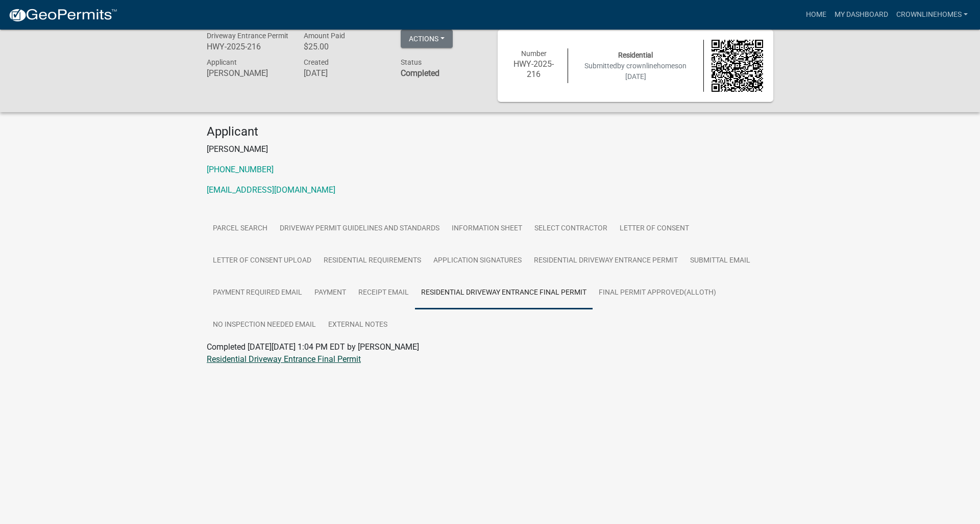 The image size is (980, 524). I want to click on h4: Applicant, so click(490, 132).